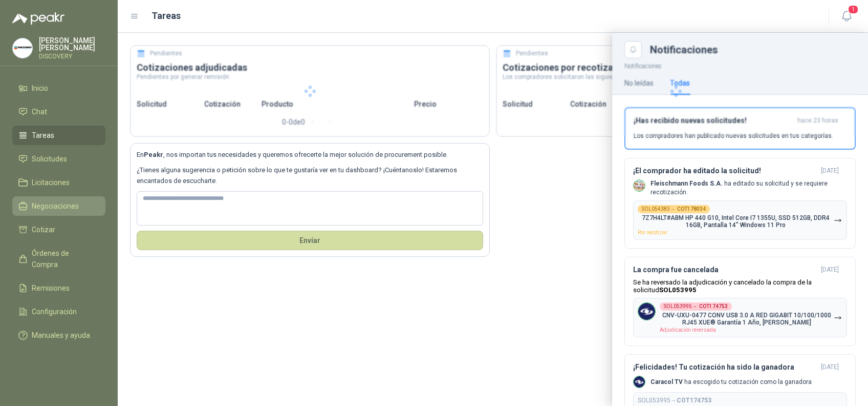  What do you see at coordinates (39, 112) in the screenshot?
I see `span: Chat` at bounding box center [39, 112].